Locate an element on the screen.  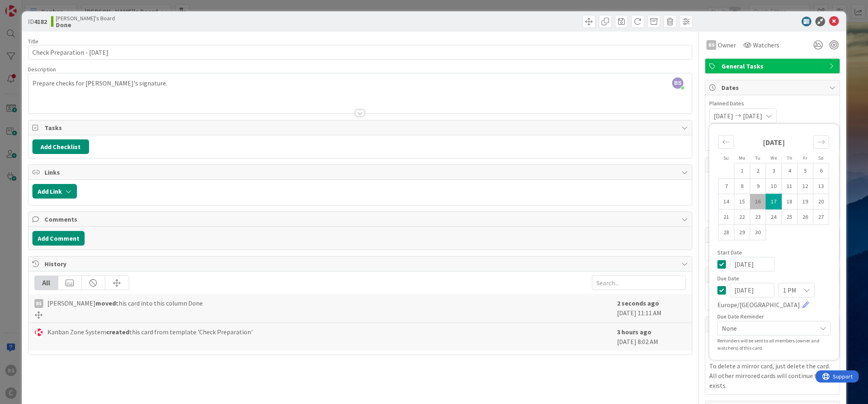
span: Start Date is located at coordinates (730, 252).